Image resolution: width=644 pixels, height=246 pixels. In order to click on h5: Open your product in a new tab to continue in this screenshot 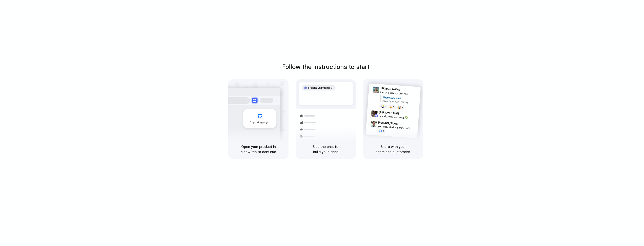, I will do `click(258, 149)`.